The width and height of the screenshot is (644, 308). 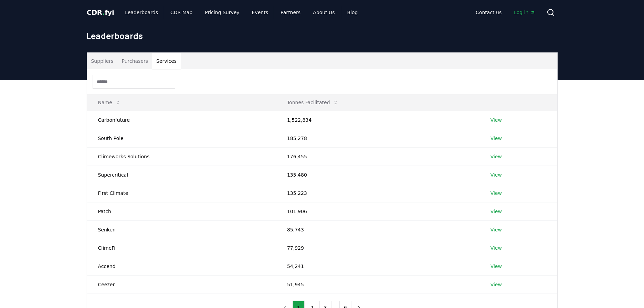 What do you see at coordinates (378, 138) in the screenshot?
I see `td: 185,278` at bounding box center [378, 138].